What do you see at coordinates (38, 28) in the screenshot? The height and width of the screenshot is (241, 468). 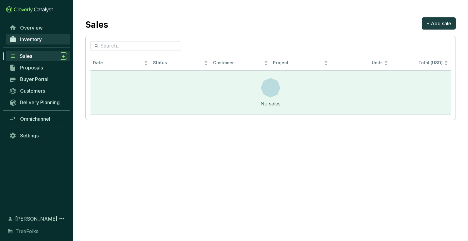 I see `a: Overview` at bounding box center [38, 28].